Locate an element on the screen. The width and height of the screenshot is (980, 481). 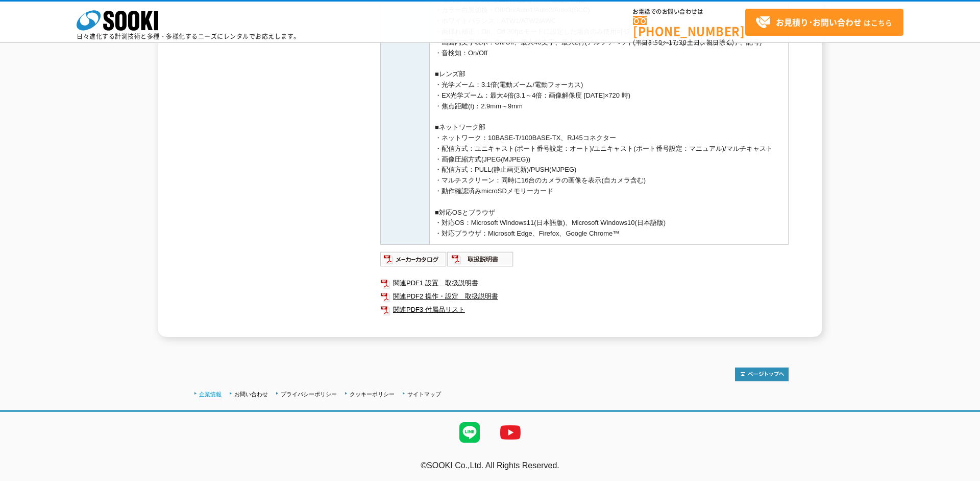
span: お電話でのお問い合わせは is located at coordinates (689, 12).